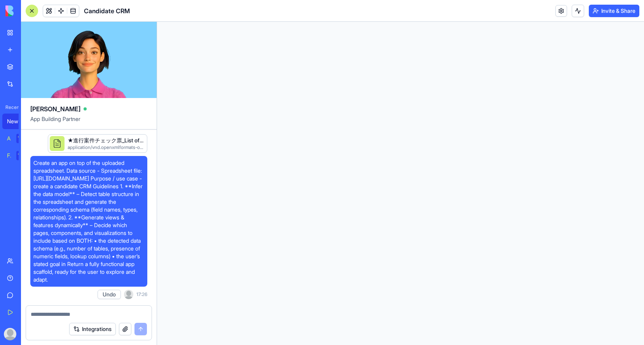 The width and height of the screenshot is (644, 345). What do you see at coordinates (30, 11) in the screenshot?
I see `img: logo` at bounding box center [30, 11].